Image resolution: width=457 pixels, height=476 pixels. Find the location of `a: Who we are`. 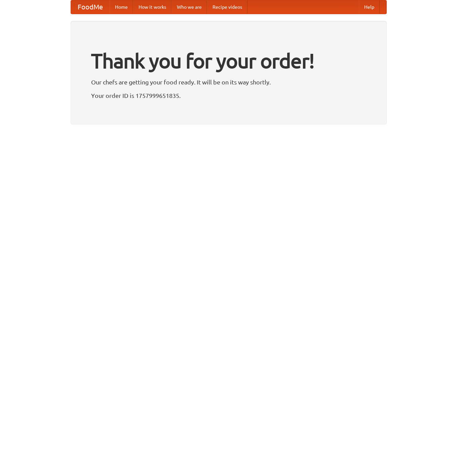

a: Who we are is located at coordinates (189, 7).